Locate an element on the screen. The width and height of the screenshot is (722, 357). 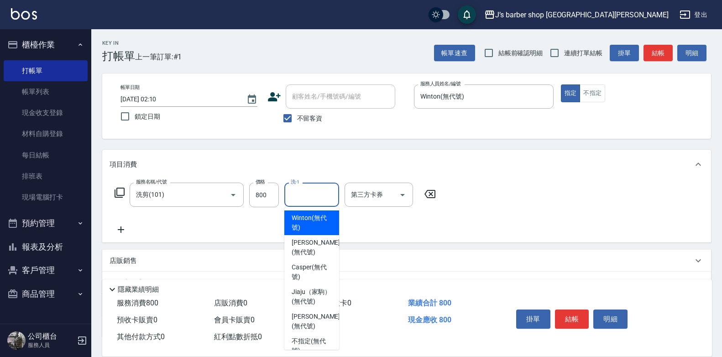
button: 預約管理 is located at coordinates (46, 223).